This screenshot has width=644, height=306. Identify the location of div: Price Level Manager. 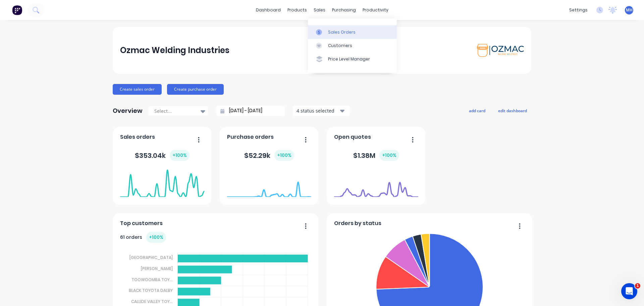
(349, 59).